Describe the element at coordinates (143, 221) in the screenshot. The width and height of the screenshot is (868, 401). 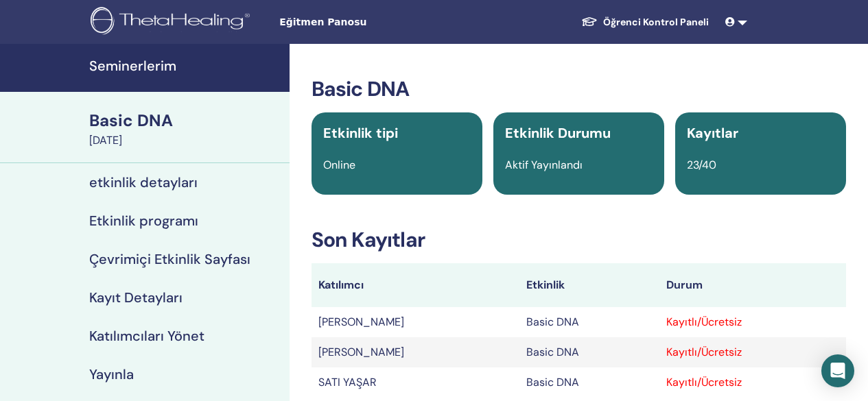
I see `h4: Etkinlik programı` at that location.